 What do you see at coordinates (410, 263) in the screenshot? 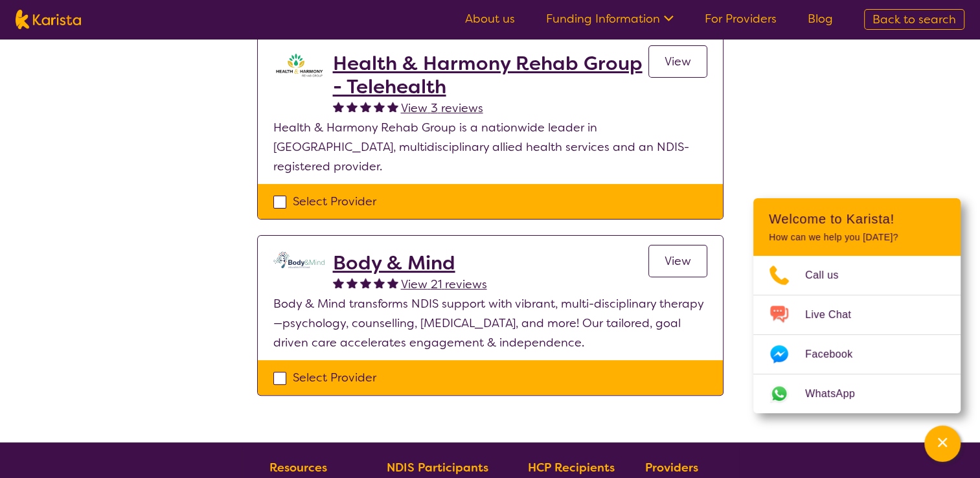
I see `a: Body & Mind` at bounding box center [410, 263].